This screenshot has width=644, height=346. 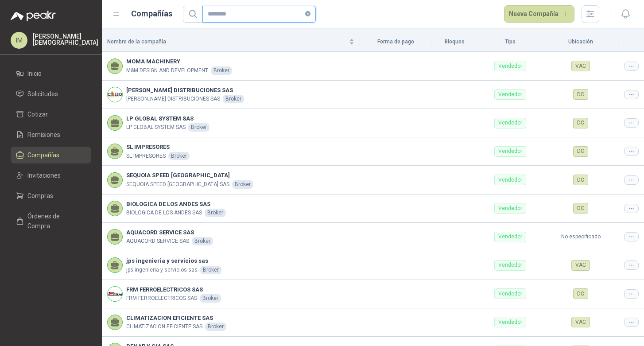 What do you see at coordinates (227, 41) in the screenshot?
I see `span: Nombre de la compañía` at bounding box center [227, 41].